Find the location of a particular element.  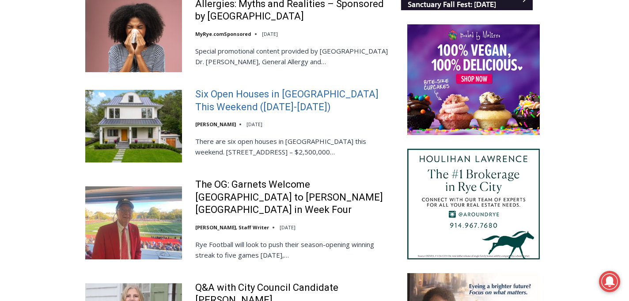

div: 3 is located at coordinates (95, 79).